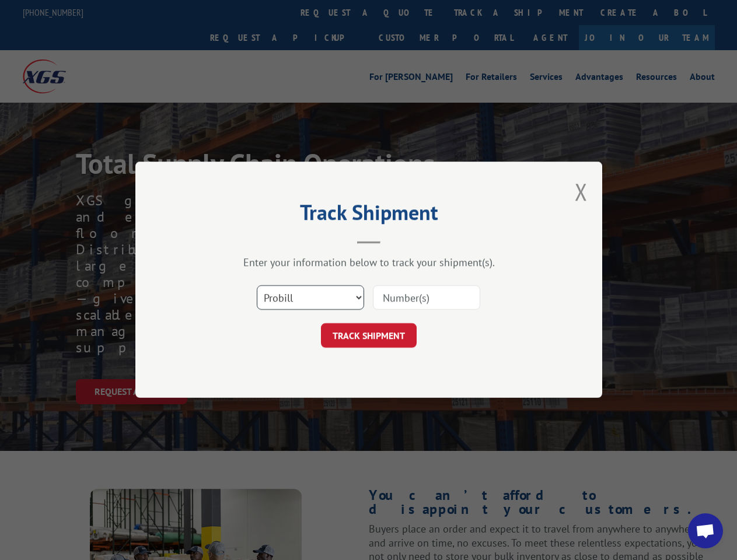  Describe the element at coordinates (427, 298) in the screenshot. I see `input: Number(s)` at that location.